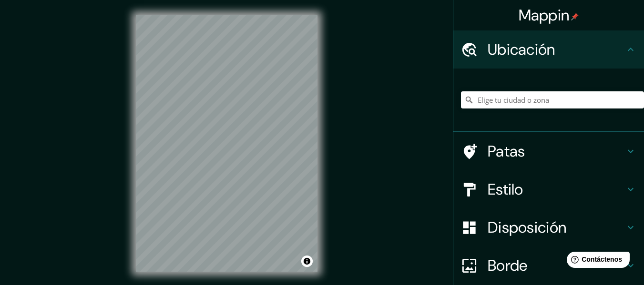 The width and height of the screenshot is (644, 285). What do you see at coordinates (548, 189) in the screenshot?
I see `div: Estilo` at bounding box center [548, 189].